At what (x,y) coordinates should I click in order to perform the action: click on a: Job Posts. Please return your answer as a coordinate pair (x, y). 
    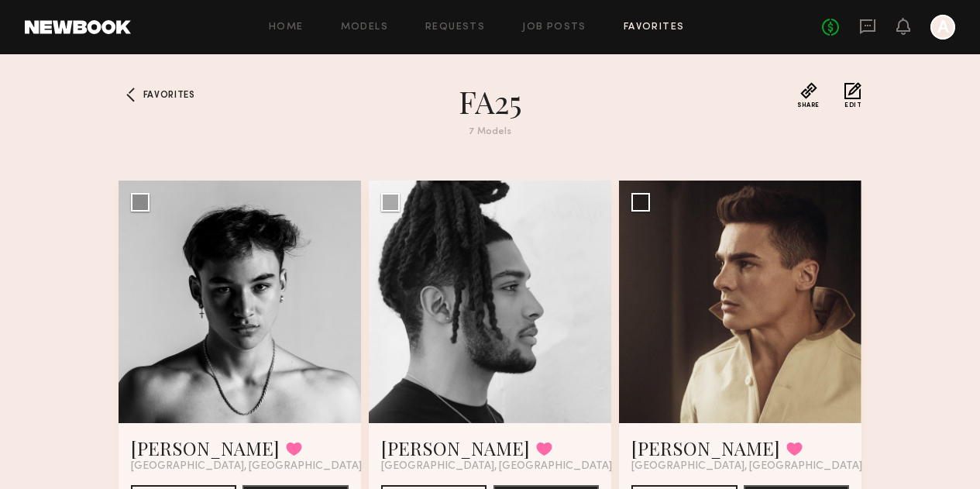
    Looking at the image, I should click on (553, 27).